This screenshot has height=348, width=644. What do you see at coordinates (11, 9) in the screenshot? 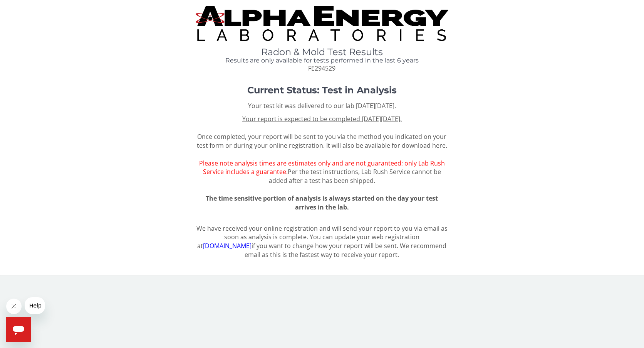
I see `span: Help` at bounding box center [11, 9].